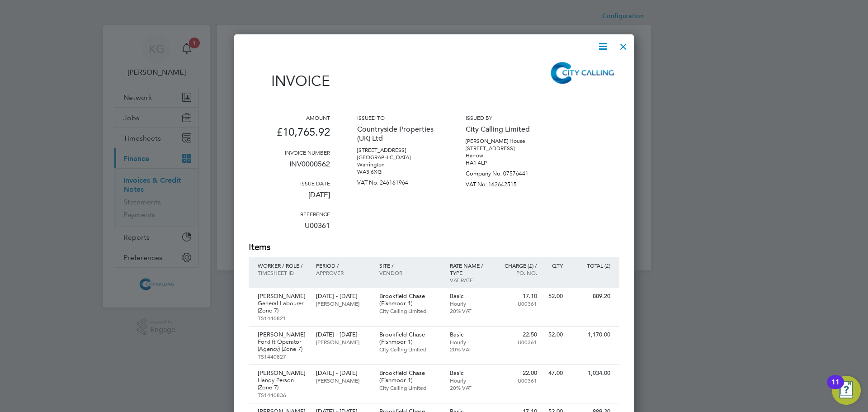 This screenshot has width=868, height=412. What do you see at coordinates (282, 395) in the screenshot?
I see `p: TS1440836` at bounding box center [282, 395].